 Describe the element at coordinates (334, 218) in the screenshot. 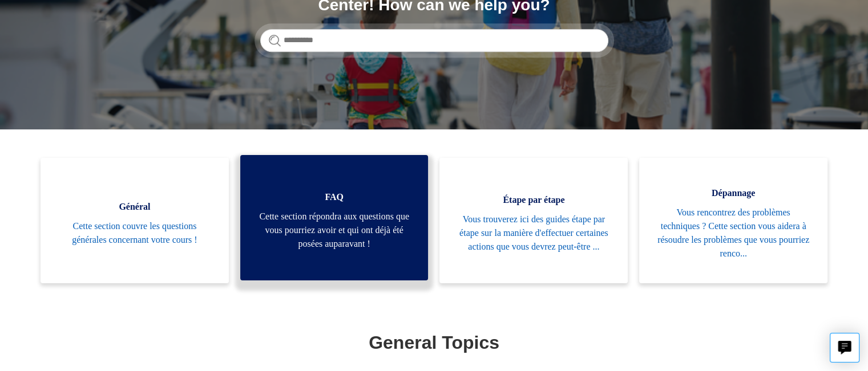

I see `a: FAQ Cette section répondra aux questions que vous pourriez avoir et qui ont déjà été posées aupar...` at that location.